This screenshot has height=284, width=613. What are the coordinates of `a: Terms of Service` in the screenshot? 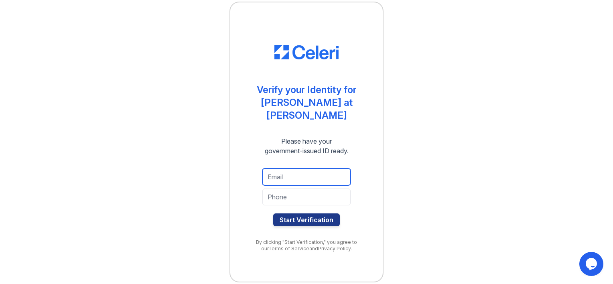 It's located at (289, 248).